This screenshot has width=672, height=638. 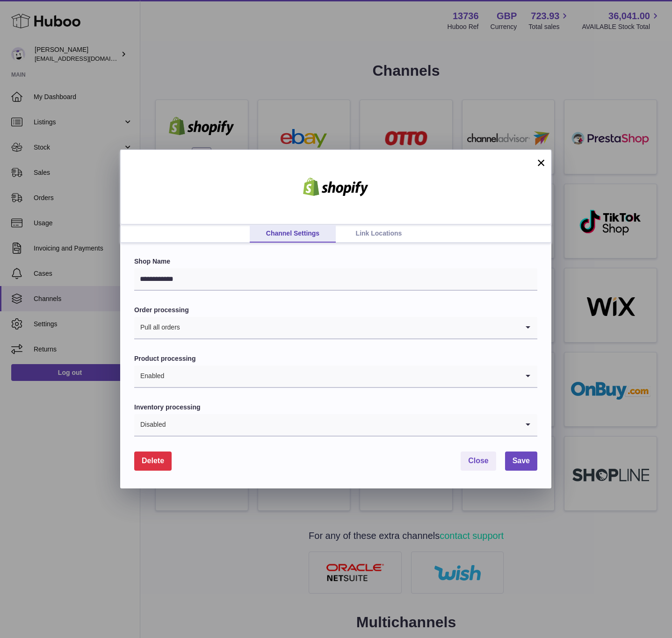 I want to click on span: Enabled, so click(x=149, y=377).